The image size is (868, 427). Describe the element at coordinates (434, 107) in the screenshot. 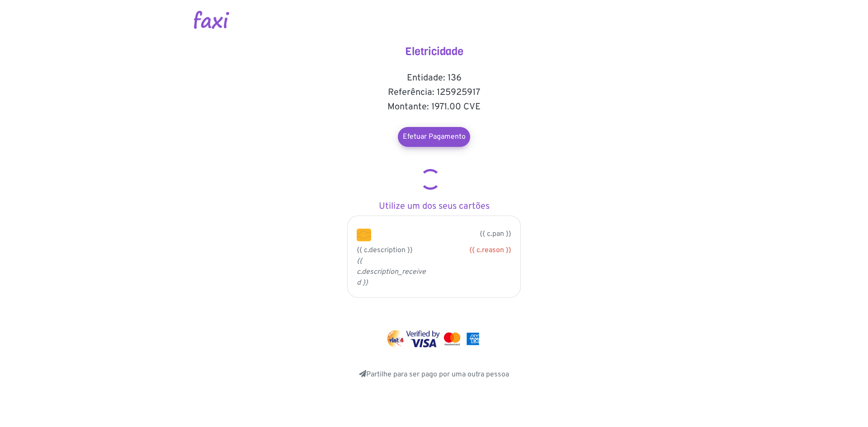

I see `h5: Montante: 1971.00 CVE` at that location.